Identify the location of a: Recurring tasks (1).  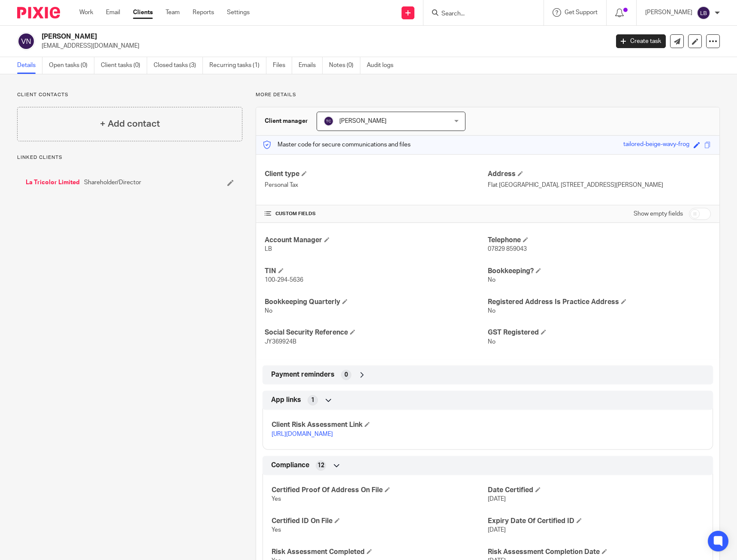
(238, 65).